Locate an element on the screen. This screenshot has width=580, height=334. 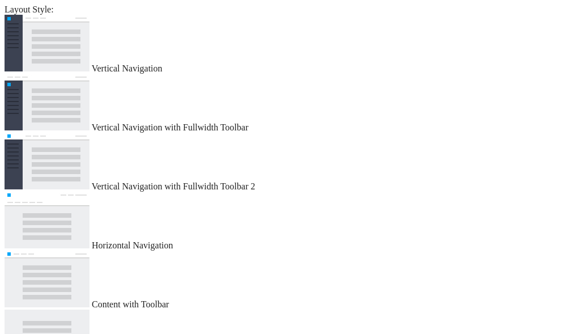
md-radio-button: Content with Toolbar is located at coordinates (290, 280).